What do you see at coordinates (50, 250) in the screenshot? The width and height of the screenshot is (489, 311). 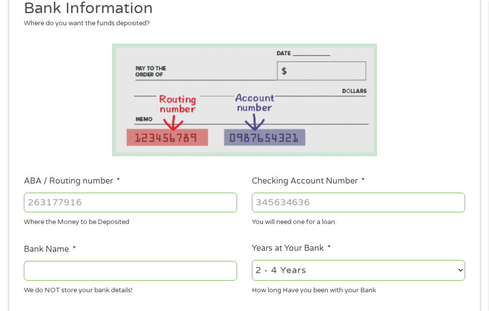 I see `label: Bank Name` at bounding box center [50, 250].